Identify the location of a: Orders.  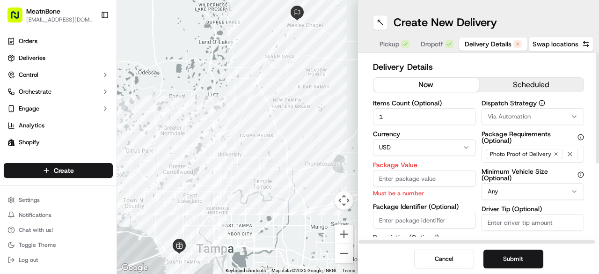
(58, 41).